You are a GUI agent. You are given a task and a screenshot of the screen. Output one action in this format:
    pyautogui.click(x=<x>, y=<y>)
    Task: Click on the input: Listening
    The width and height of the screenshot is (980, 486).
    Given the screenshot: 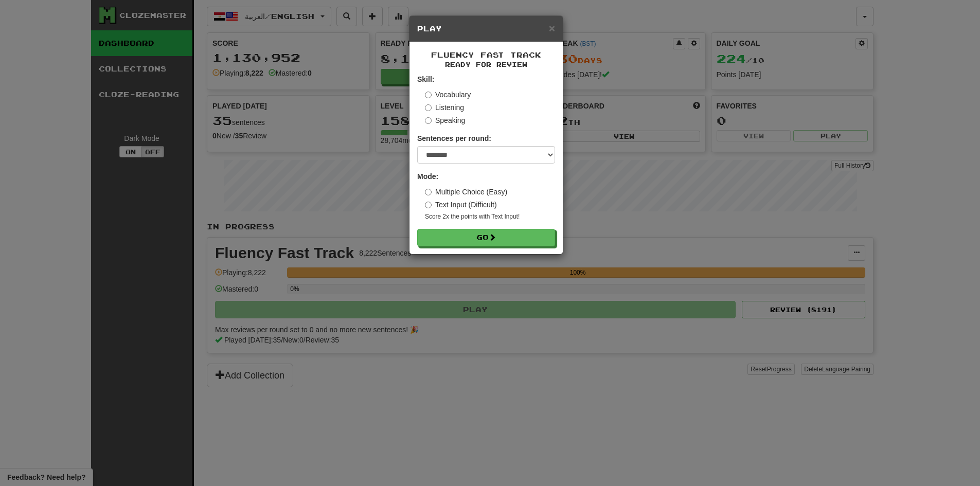 What is the action you would take?
    pyautogui.click(x=428, y=107)
    